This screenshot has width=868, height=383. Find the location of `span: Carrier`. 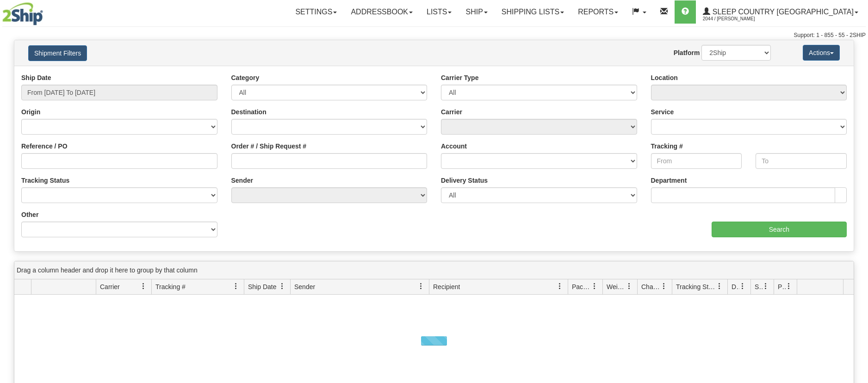

span: Carrier is located at coordinates (110, 287).